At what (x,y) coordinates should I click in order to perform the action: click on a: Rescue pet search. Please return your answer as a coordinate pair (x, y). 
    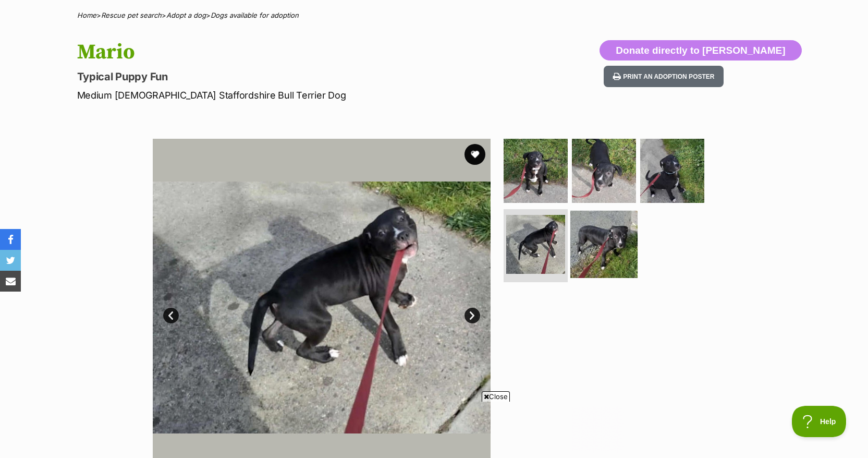
    Looking at the image, I should click on (131, 15).